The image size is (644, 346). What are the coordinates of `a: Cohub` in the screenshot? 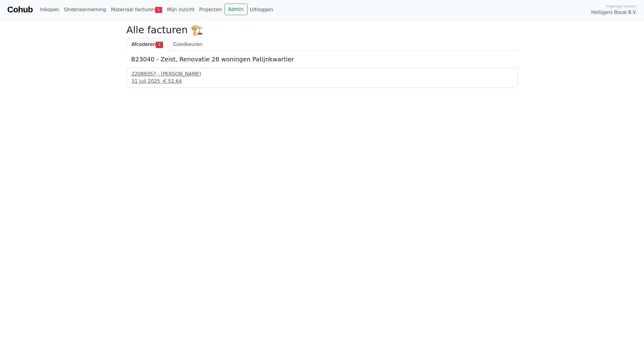 It's located at (20, 10).